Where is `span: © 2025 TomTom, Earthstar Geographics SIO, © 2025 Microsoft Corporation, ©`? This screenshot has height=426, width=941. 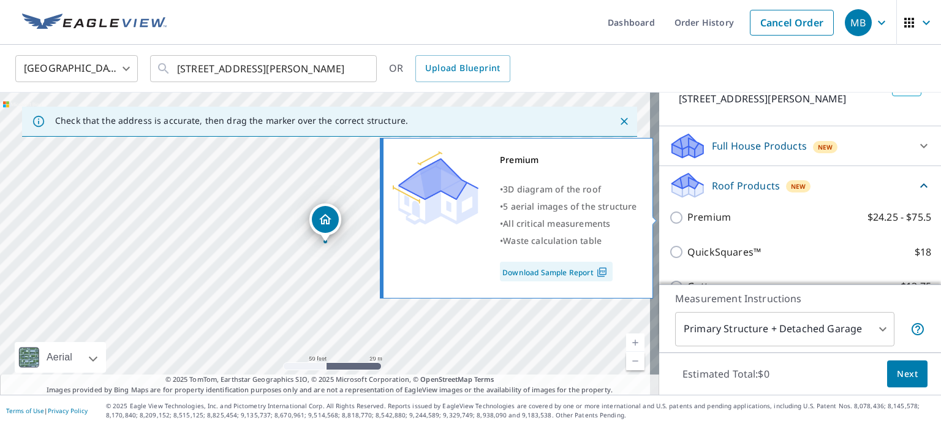 span: © 2025 TomTom, Earthstar Geographics SIO, © 2025 Microsoft Corporation, © is located at coordinates (330, 379).